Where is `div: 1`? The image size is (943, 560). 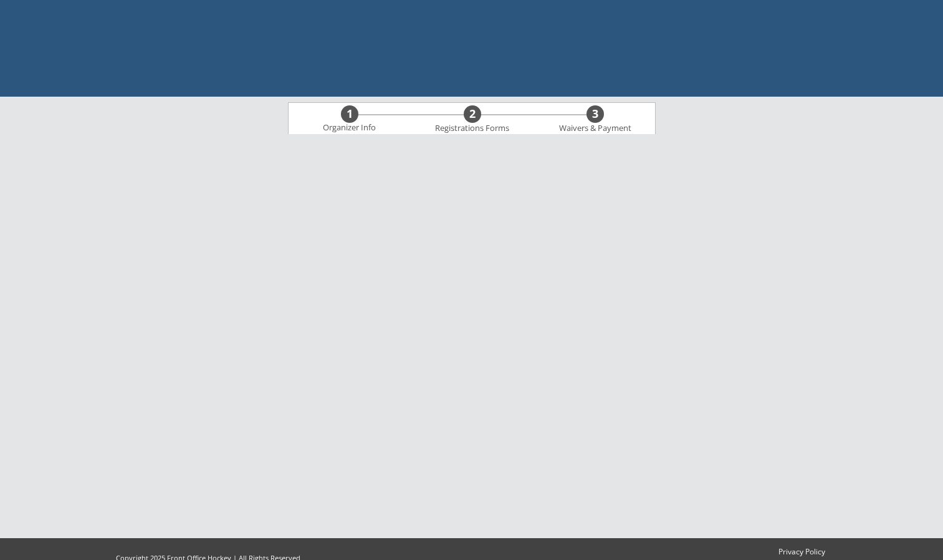
div: 1 is located at coordinates (350, 114).